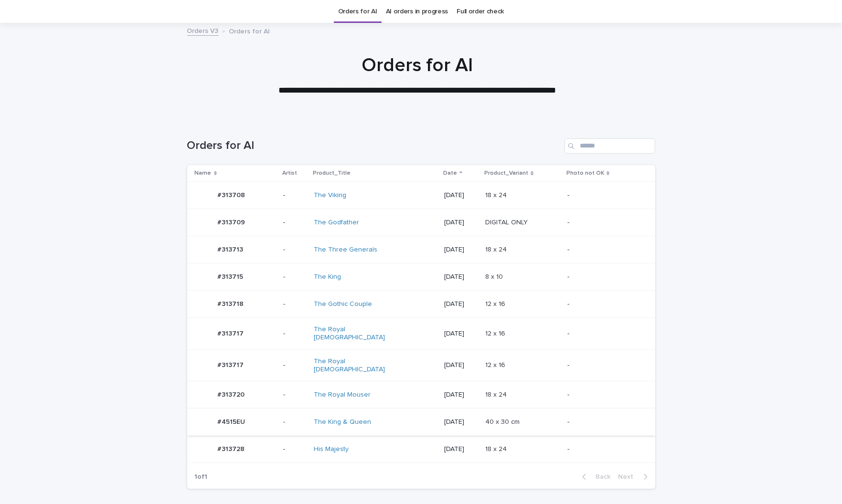  What do you see at coordinates (342, 395) in the screenshot?
I see `a: The Royal Mouser` at bounding box center [342, 395].